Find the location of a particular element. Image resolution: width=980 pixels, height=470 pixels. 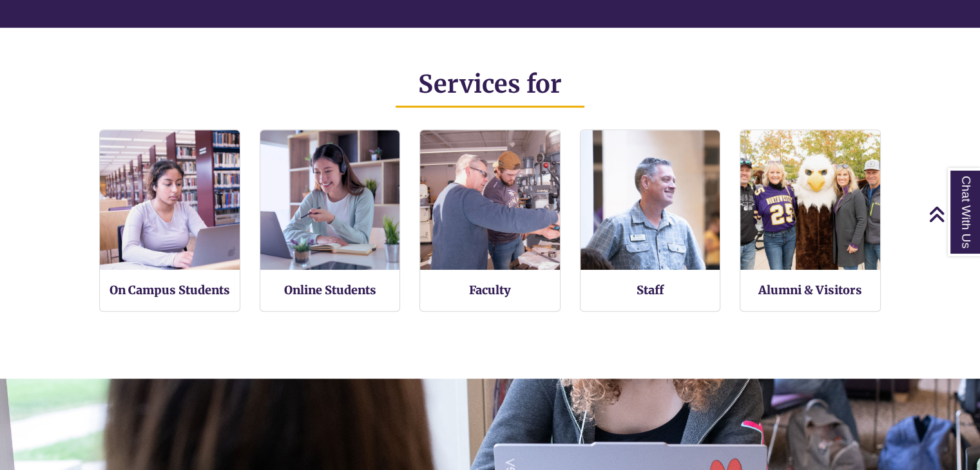

span: Services for is located at coordinates (489, 84).